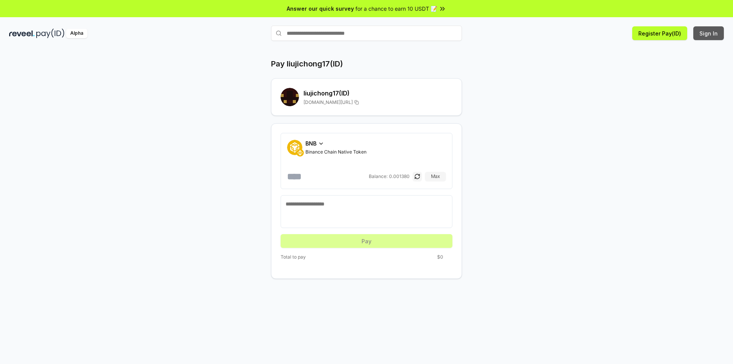 Image resolution: width=733 pixels, height=364 pixels. Describe the element at coordinates (320, 8) in the screenshot. I see `span: Answer our quick survey` at that location.